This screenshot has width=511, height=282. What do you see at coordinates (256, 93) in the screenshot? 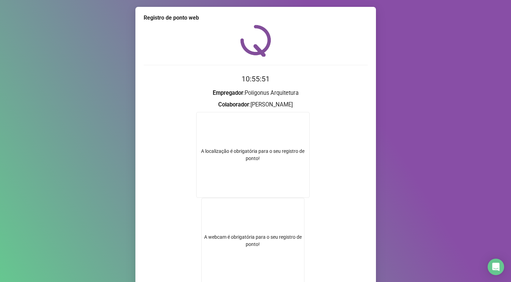
I see `h3: : Poligonus Arquitetura` at bounding box center [256, 93].